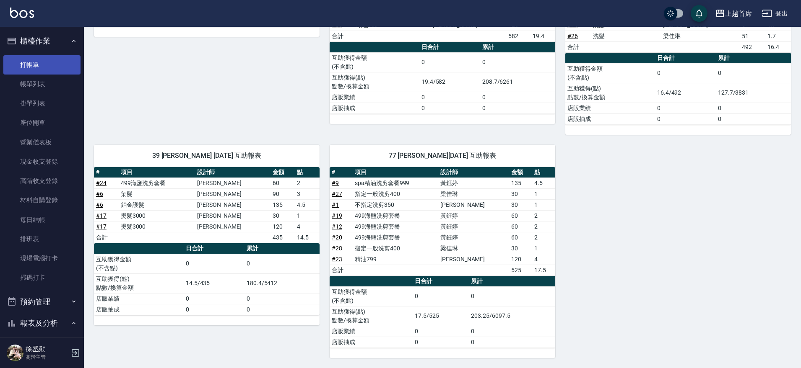 The height and width of the screenshot is (368, 801). What do you see at coordinates (282, 283) in the screenshot?
I see `td: 180.4/5412` at bounding box center [282, 283].